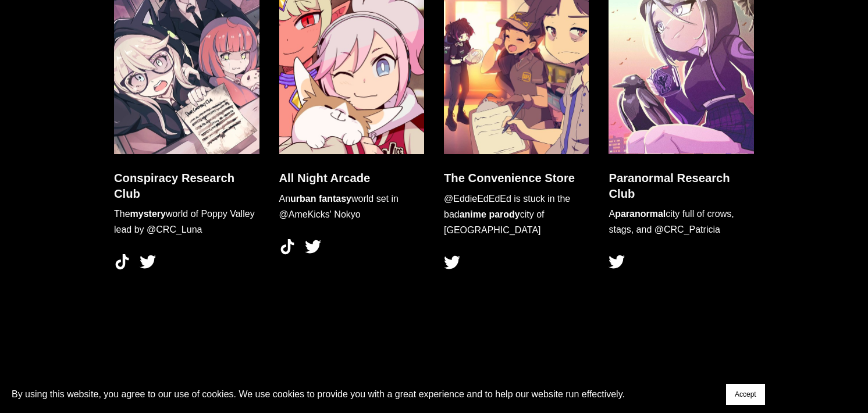  What do you see at coordinates (640, 214) in the screenshot?
I see `strong: paranormal` at bounding box center [640, 214].